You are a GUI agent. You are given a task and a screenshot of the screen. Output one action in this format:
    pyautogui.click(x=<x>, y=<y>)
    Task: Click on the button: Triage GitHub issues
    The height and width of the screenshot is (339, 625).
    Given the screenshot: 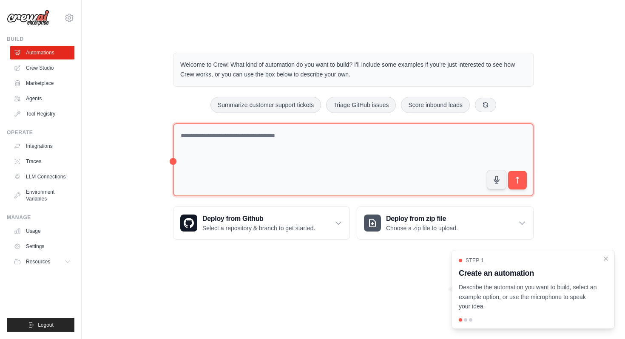 What is the action you would take?
    pyautogui.click(x=361, y=105)
    